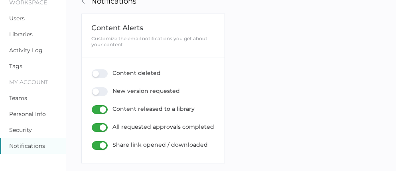 This screenshot has height=171, width=396. I want to click on div: Content released to a library, so click(143, 110).